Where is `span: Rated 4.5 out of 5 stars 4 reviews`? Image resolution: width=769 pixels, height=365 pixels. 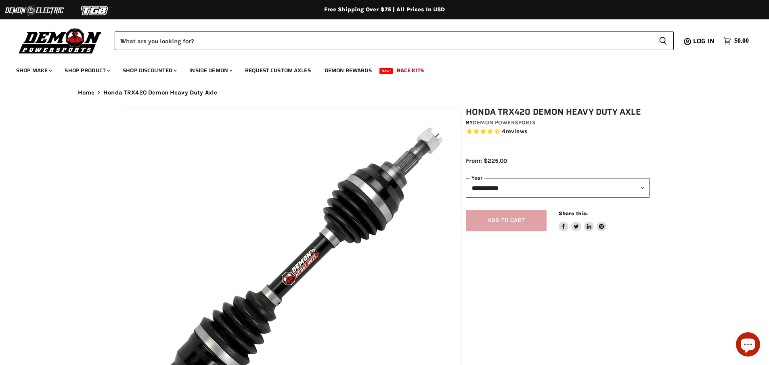
span: Rated 4.5 out of 5 stars 4 reviews is located at coordinates (558, 132).